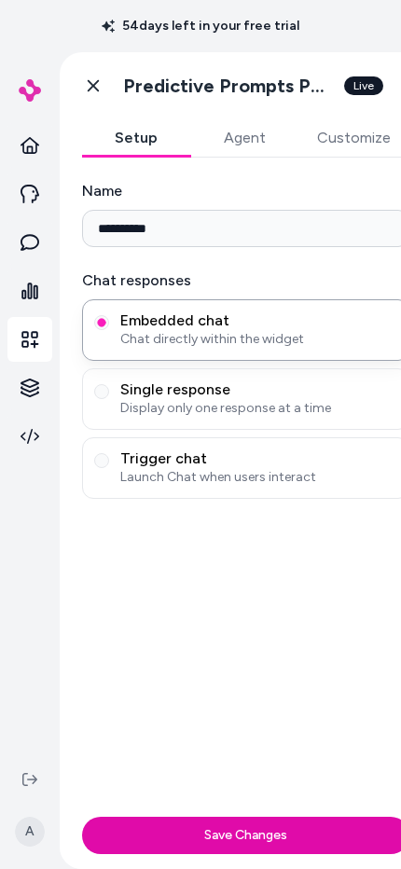 The height and width of the screenshot is (869, 401). I want to click on span: A, so click(30, 831).